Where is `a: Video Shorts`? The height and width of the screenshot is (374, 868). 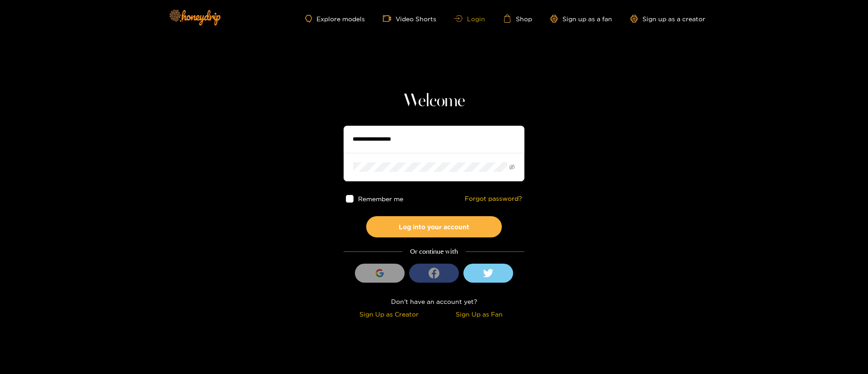 a: Video Shorts is located at coordinates (410, 19).